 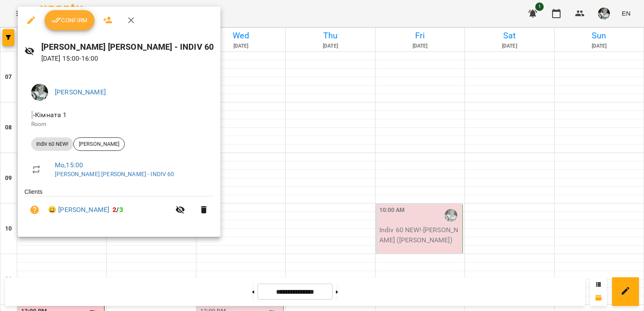 I want to click on button: Confirm, so click(x=70, y=20).